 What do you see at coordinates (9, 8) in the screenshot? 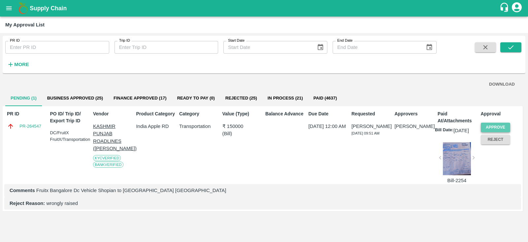
I see `button: open drawer` at bounding box center [9, 8].